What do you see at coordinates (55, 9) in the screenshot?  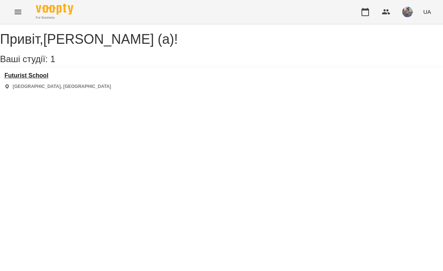 I see `img: Voopty Logo` at bounding box center [55, 9].